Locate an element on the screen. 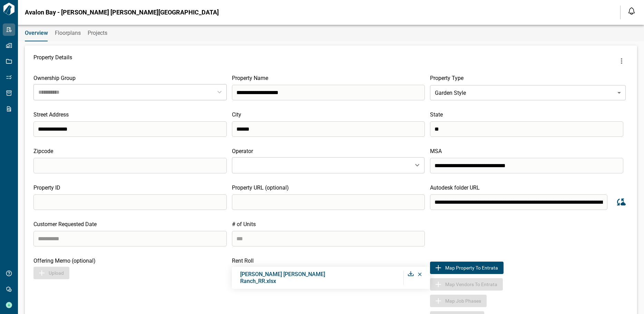  span: Offering Memo (optional) is located at coordinates (64, 260).